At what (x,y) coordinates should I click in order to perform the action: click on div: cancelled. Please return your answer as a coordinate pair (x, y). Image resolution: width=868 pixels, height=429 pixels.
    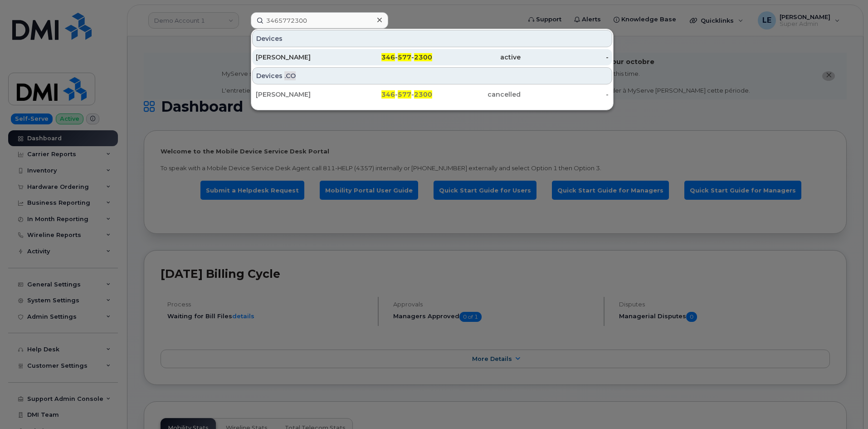
    Looking at the image, I should click on (477, 95).